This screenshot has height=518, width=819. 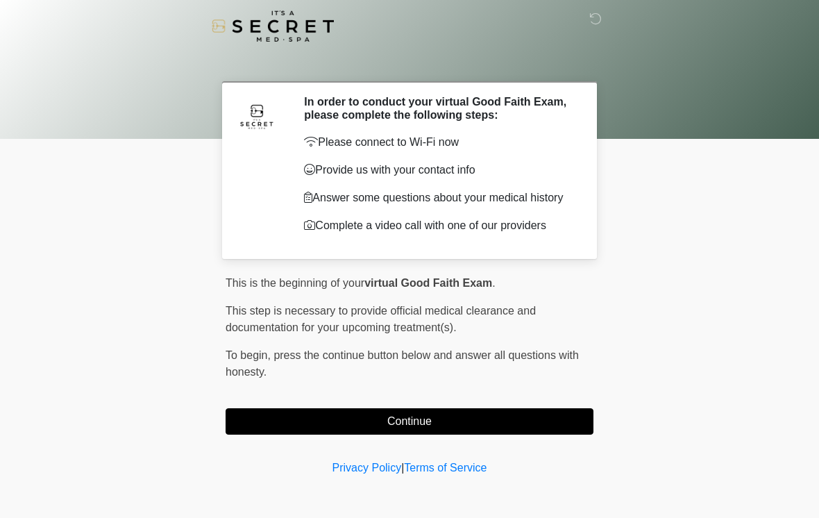 I want to click on span: This step is necessary to provide official medical clearance and documentation for your upcoming ..., so click(x=380, y=319).